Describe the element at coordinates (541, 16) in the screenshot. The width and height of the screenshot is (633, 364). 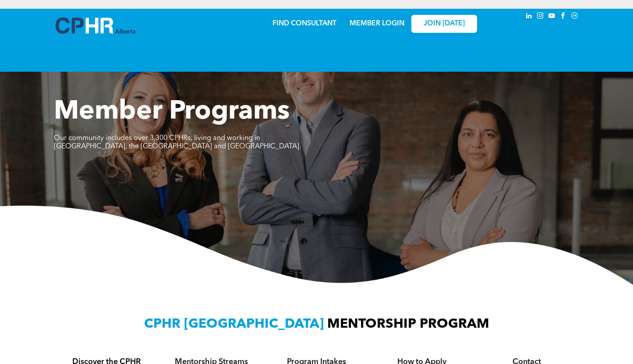
I see `a: instagram` at that location.